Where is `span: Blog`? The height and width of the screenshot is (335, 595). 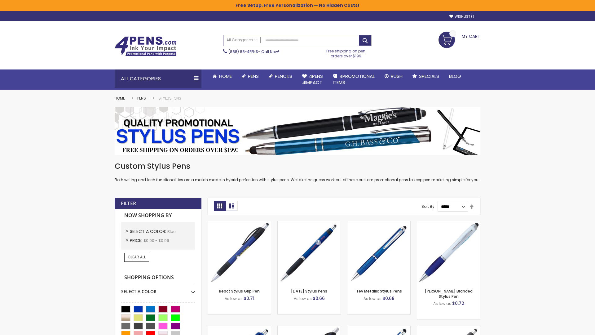 span: Blog is located at coordinates (455, 76).